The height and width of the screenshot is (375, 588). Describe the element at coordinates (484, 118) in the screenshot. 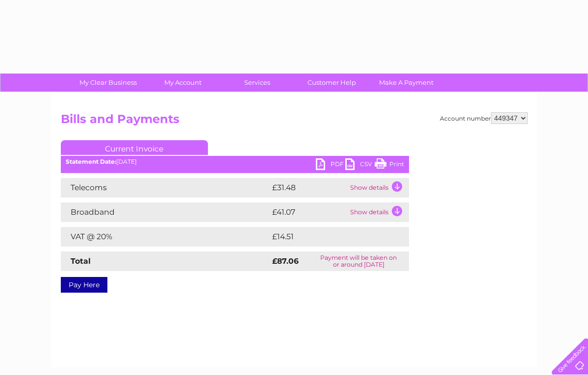

I see `div: Account number` at that location.